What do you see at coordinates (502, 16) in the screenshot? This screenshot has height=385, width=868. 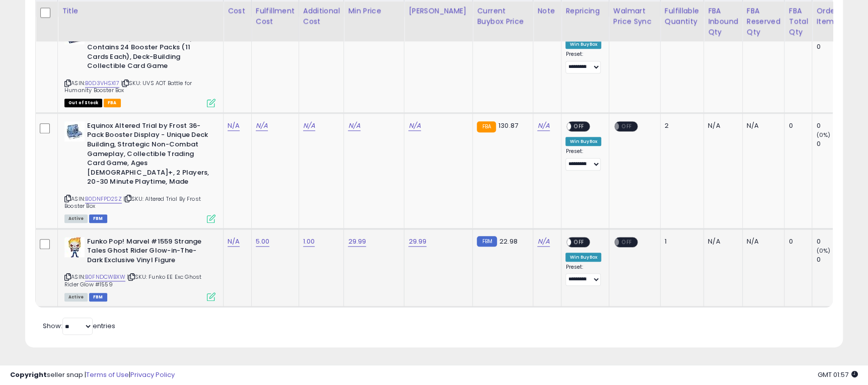 I see `div: Current Buybox Price` at bounding box center [502, 16].